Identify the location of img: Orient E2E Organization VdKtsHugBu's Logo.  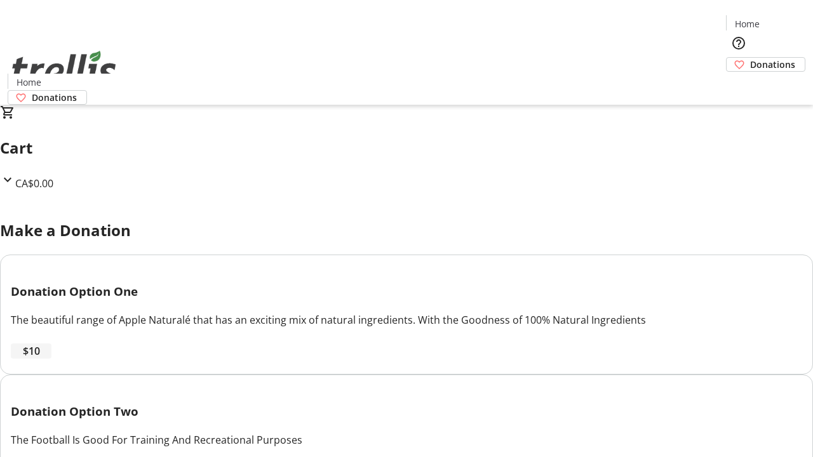
(64, 69).